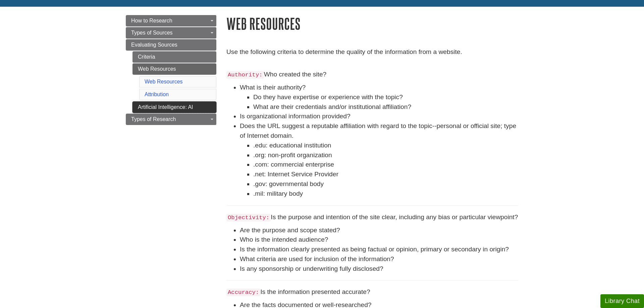 Image resolution: width=644 pixels, height=308 pixels. I want to click on code: Accuracy:, so click(243, 293).